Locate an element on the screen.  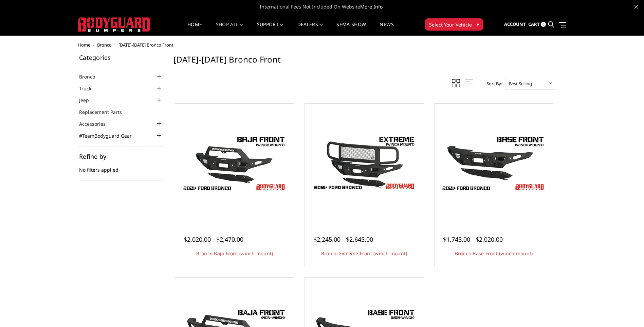
span: 0 is located at coordinates (543, 24).